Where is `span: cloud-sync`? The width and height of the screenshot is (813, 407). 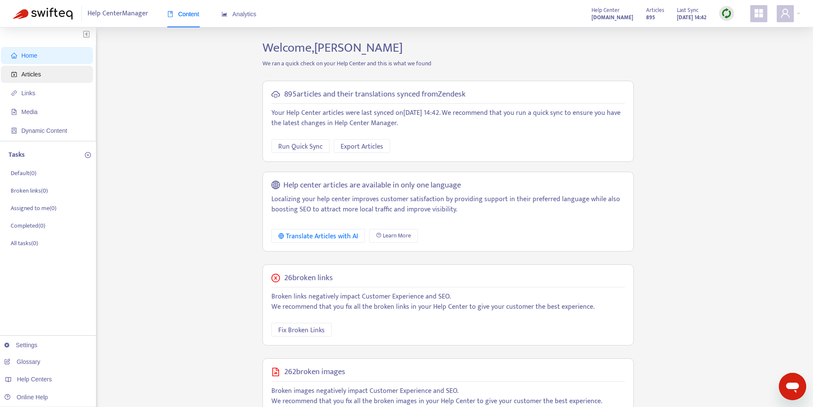
span: cloud-sync is located at coordinates (276, 94).